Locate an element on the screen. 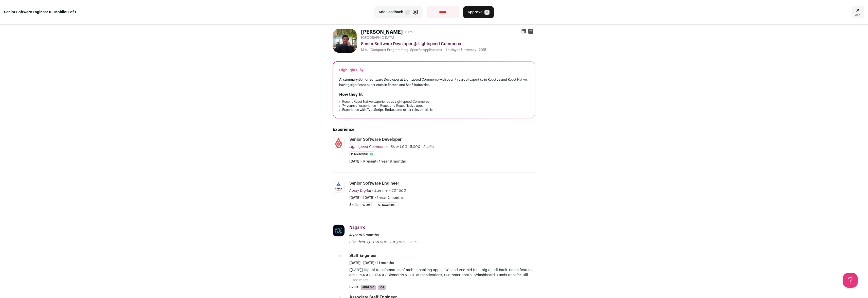 The height and width of the screenshot is (298, 868). span: · Size: 1,001-5,000 is located at coordinates (404, 147).